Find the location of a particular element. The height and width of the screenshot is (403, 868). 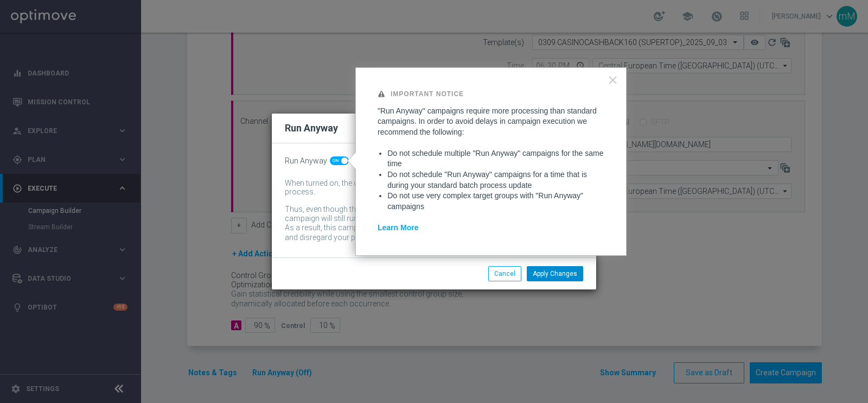

p: "Run Anyway" campaigns require more processing than standard campaigns. In order to avoid delays ... is located at coordinates (491, 122).